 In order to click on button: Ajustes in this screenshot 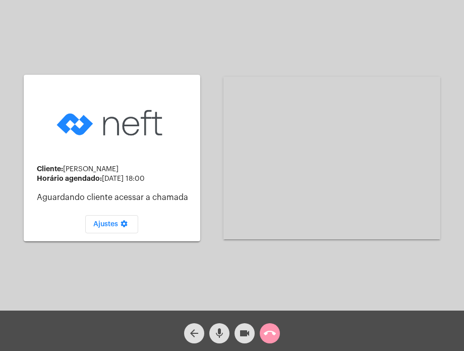, I will do `click(112, 224)`.